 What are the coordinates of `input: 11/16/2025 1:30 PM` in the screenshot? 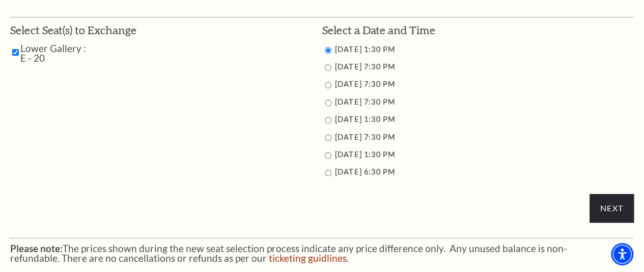 It's located at (328, 155).